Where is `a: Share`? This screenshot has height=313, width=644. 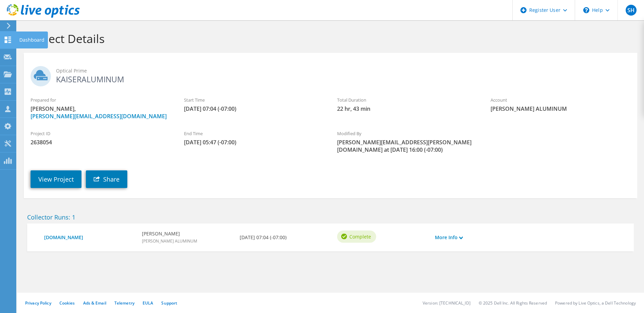 a: Share is located at coordinates (107, 179).